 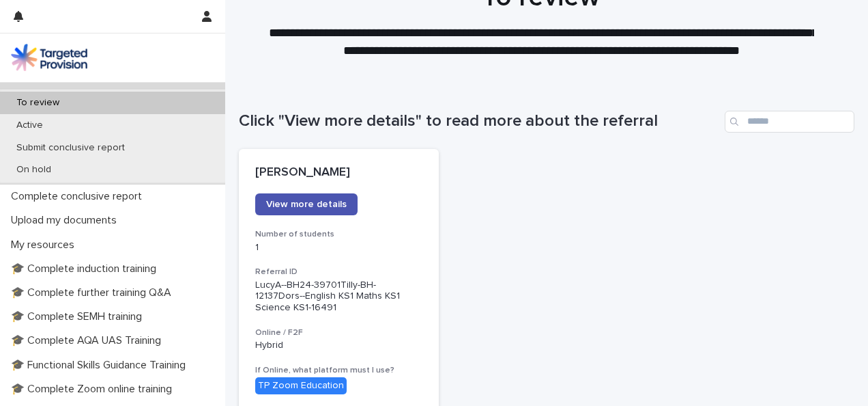 I want to click on img: M5nRWzHhSzIhMunXDL62, so click(x=49, y=57).